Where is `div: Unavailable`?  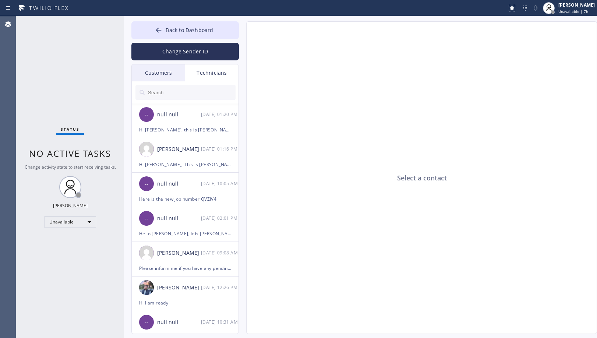 div: Unavailable is located at coordinates (70, 222).